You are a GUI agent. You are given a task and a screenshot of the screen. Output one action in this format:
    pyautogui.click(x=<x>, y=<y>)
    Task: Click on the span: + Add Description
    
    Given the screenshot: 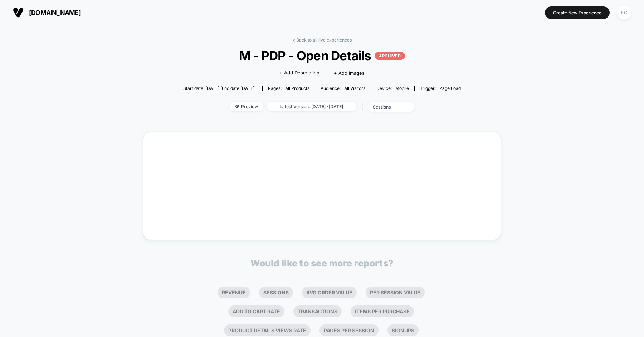 What is the action you would take?
    pyautogui.click(x=300, y=73)
    